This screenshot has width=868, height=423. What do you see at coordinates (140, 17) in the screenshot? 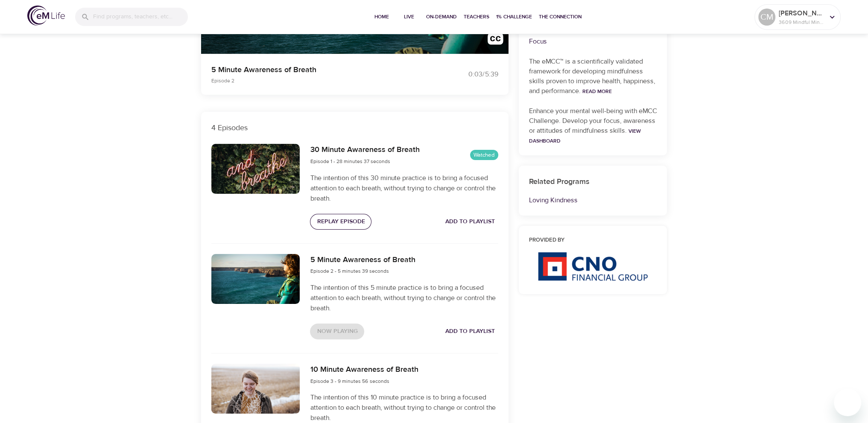
I see `input: Find programs, teachers, etc...` at bounding box center [140, 17].